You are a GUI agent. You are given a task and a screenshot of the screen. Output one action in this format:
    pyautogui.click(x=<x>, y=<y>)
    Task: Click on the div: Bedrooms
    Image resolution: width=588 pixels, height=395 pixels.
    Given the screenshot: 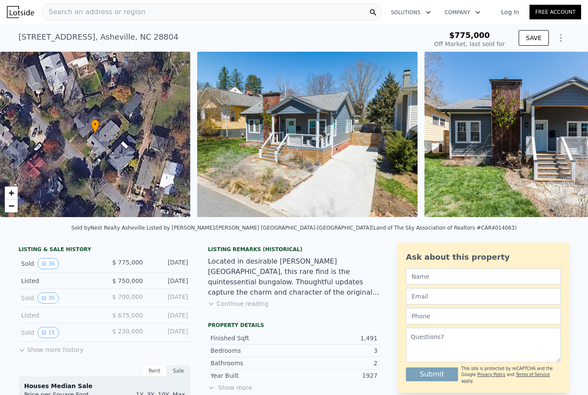 What is the action you would take?
    pyautogui.click(x=252, y=350)
    